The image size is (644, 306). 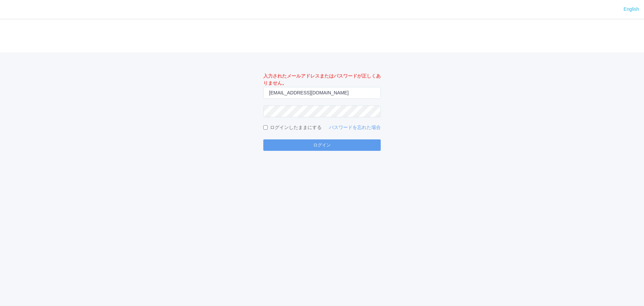 I want to click on label: ログインしたままにする, so click(x=292, y=127).